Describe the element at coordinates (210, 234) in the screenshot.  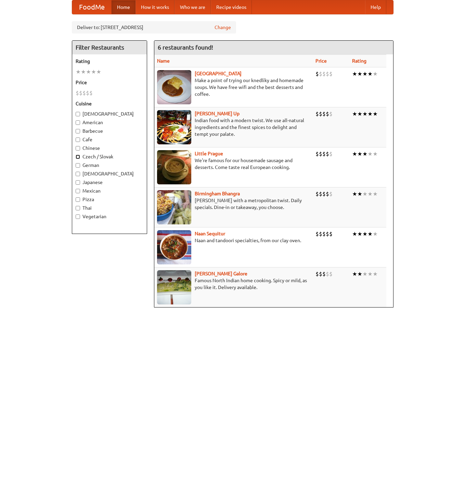
I see `b: Naan Sequitur` at that location.